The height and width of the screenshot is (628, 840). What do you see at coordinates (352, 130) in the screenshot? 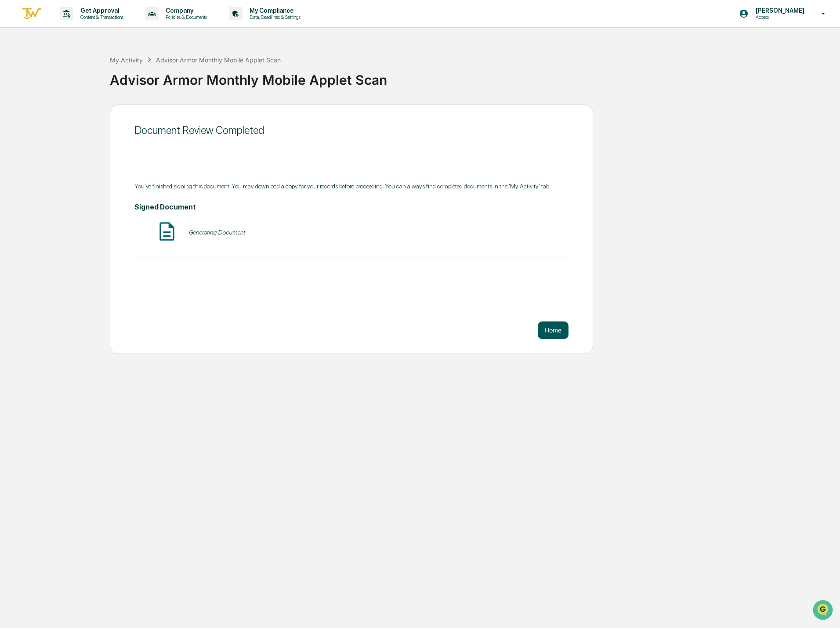
I see `div: Document Review Completed` at bounding box center [352, 130].